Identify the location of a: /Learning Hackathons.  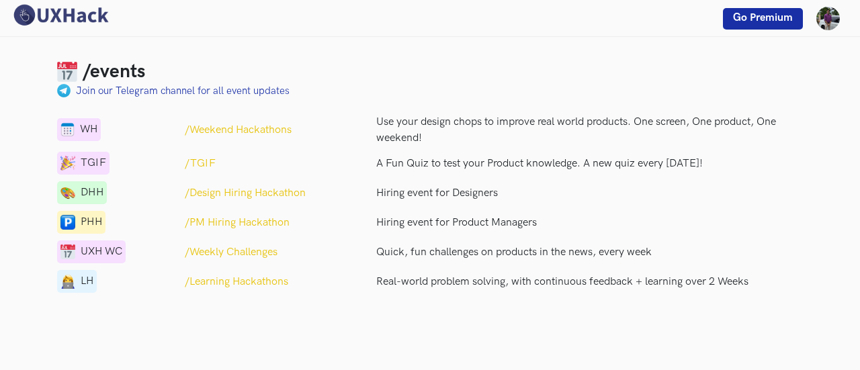
(236, 282).